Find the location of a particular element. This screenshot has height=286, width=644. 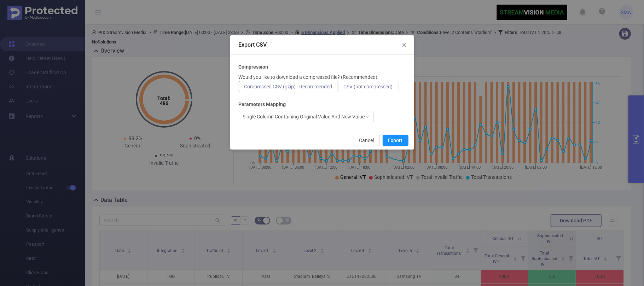

b: Compression is located at coordinates (254, 67).